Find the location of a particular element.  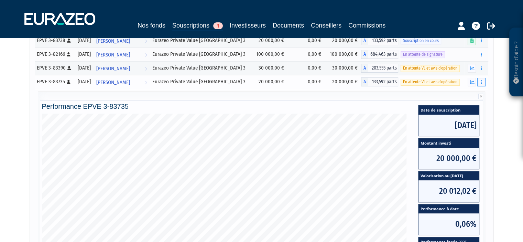

a: Souscriptions1 is located at coordinates (198, 26).